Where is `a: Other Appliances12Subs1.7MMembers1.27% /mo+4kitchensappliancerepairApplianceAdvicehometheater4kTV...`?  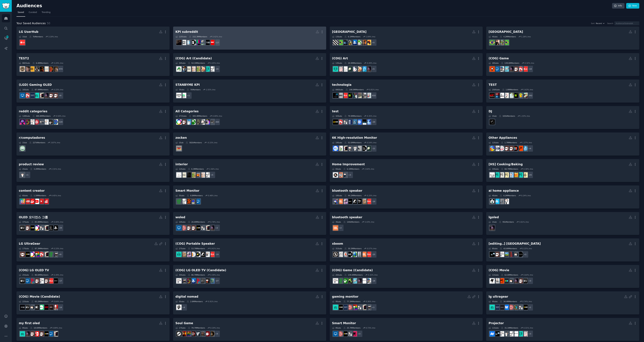 a: Other Appliances12Subs1.7MMembers1.27% /mo+4kitchensappliancerepairApplianceAdvicehometheater4kTV... is located at coordinates (562, 144).